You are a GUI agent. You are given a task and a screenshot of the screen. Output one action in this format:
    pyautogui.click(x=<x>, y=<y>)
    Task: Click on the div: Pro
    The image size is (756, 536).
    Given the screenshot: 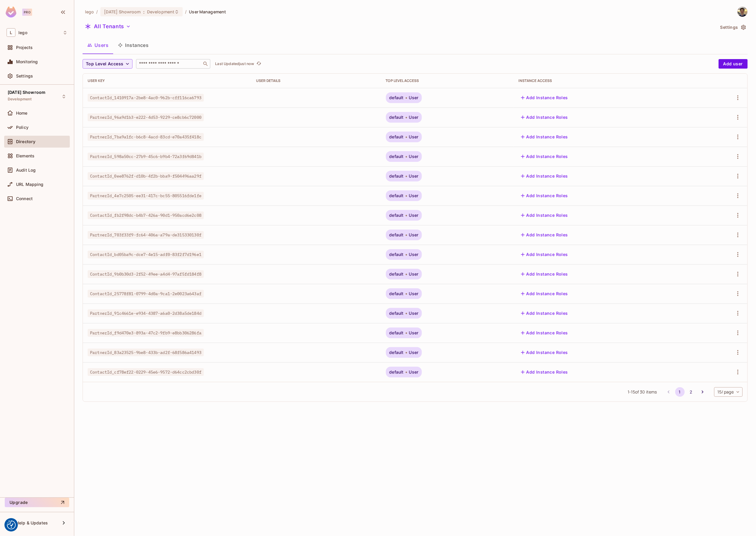 What is the action you would take?
    pyautogui.click(x=27, y=12)
    